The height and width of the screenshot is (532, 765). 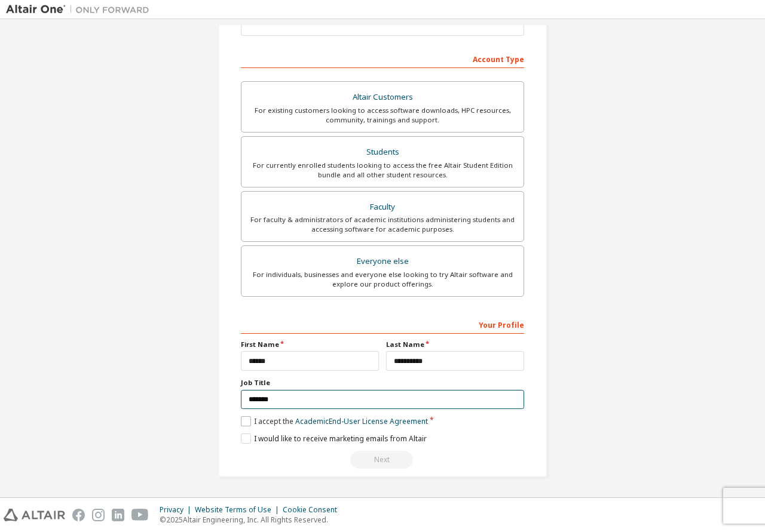 I want to click on img: facebook.svg, so click(x=78, y=515).